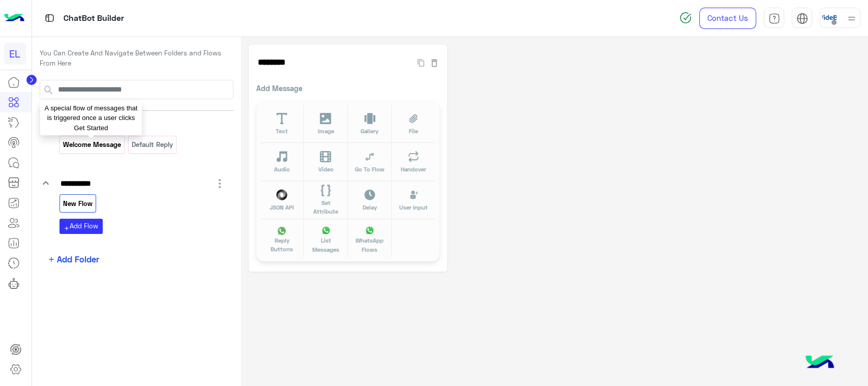  Describe the element at coordinates (414, 207) in the screenshot. I see `span: User Input` at that location.